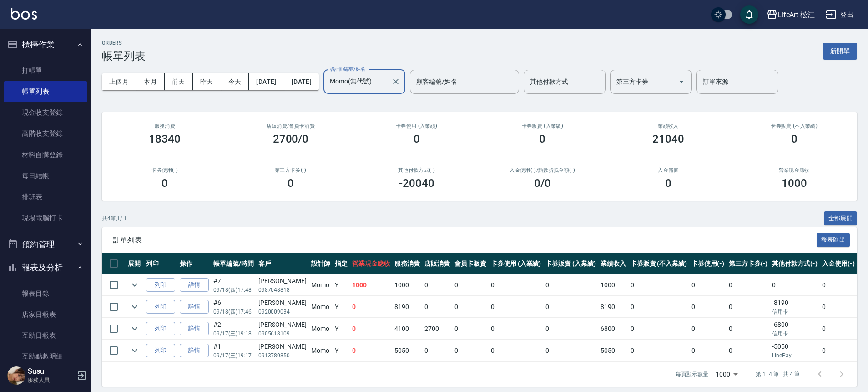  Describe the element at coordinates (207, 82) in the screenshot. I see `button: 昨天` at that location.